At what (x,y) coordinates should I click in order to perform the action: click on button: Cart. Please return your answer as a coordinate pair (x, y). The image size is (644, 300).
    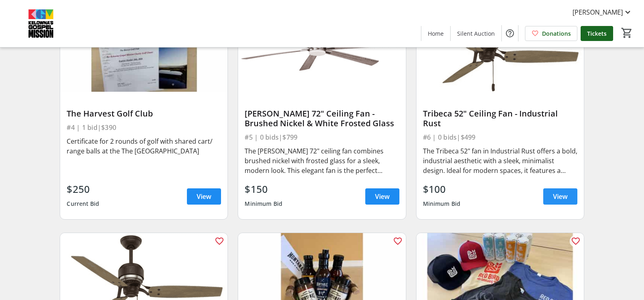
    Looking at the image, I should click on (627, 33).